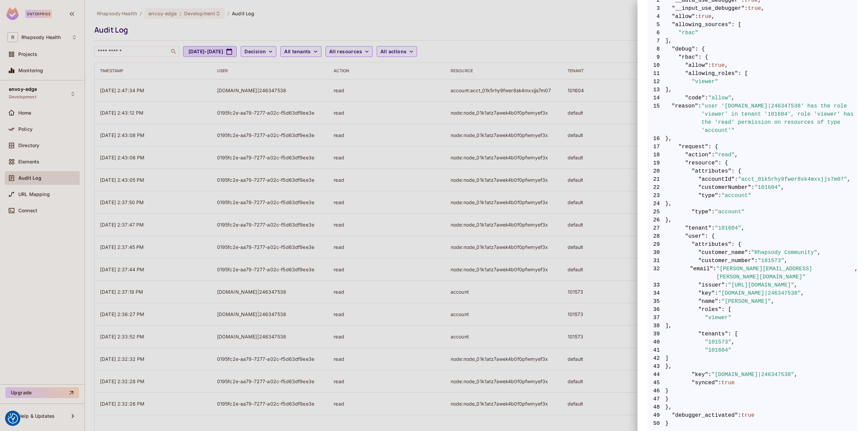 The width and height of the screenshot is (868, 431). I want to click on span: "101604", so click(728, 228).